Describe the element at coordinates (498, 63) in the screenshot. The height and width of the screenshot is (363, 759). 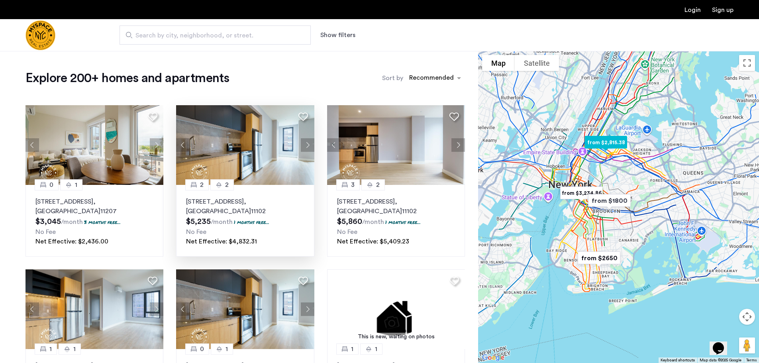
I see `button: Show street map` at that location.